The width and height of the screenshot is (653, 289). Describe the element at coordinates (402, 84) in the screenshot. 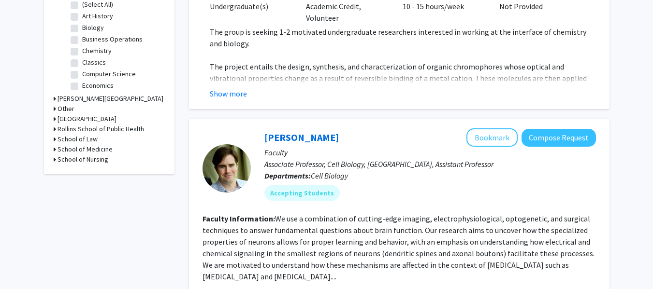

I see `p: The project entails the design, synthesis, and characterization of organic chromophores whose opt...` at that location.